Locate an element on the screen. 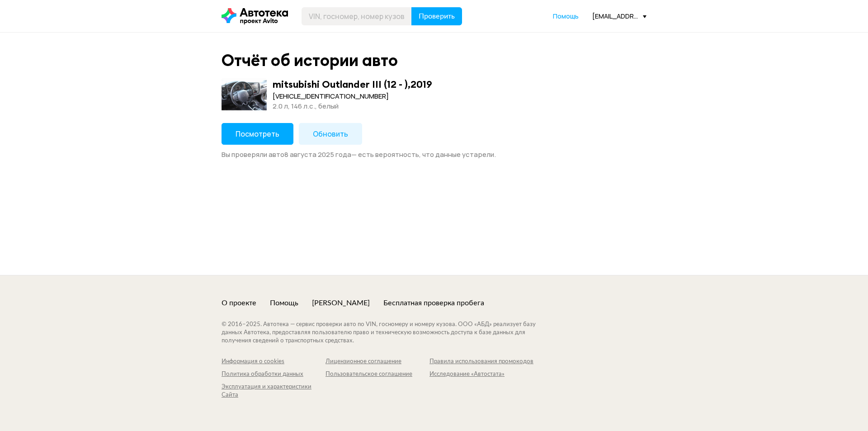 The width and height of the screenshot is (868, 431). button: Посмотреть is located at coordinates (258, 134).